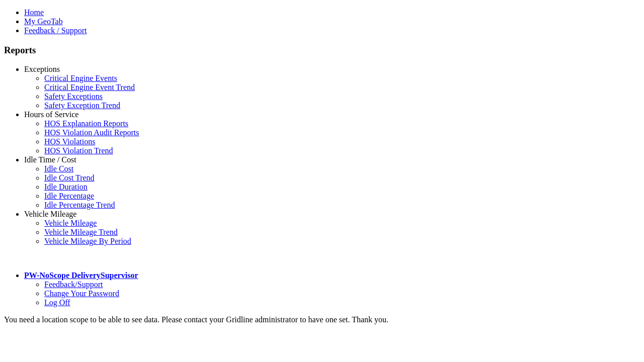 The width and height of the screenshot is (644, 362). I want to click on a: Feedback / Support, so click(56, 30).